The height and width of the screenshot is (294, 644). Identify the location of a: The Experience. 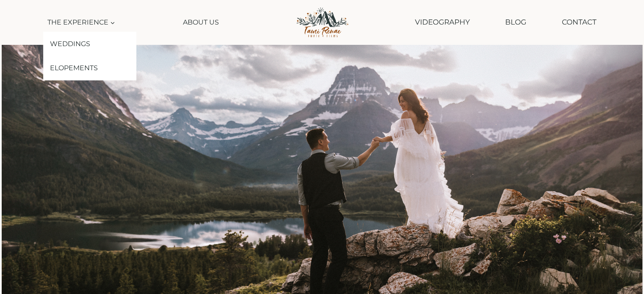
(81, 22).